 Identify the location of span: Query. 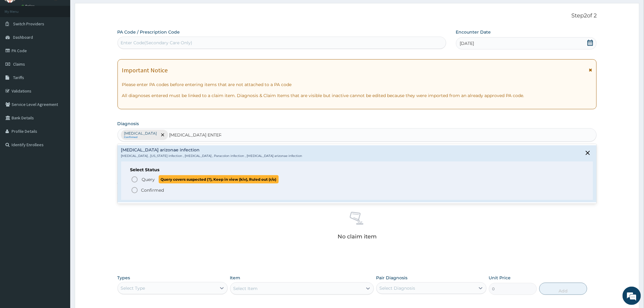
(148, 179).